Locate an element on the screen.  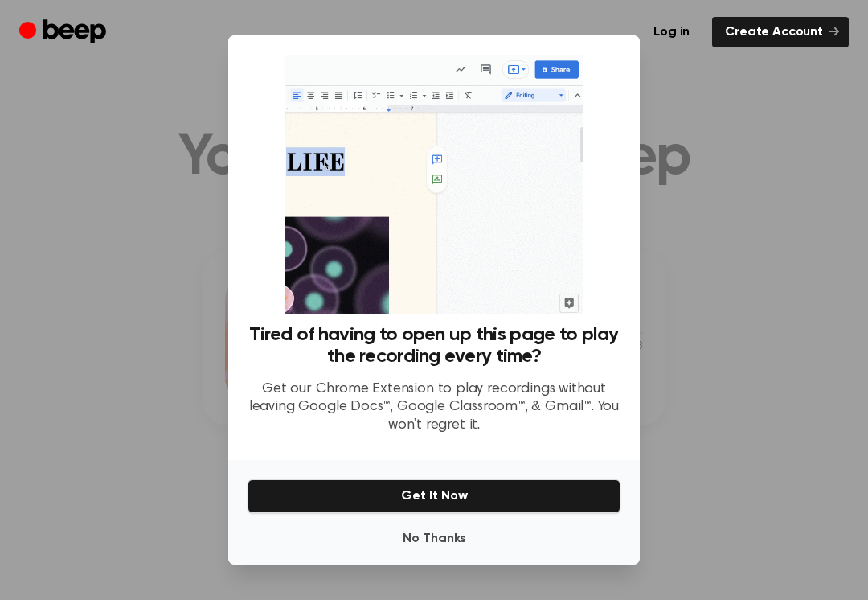
img: Beep extension in action is located at coordinates (433, 184).